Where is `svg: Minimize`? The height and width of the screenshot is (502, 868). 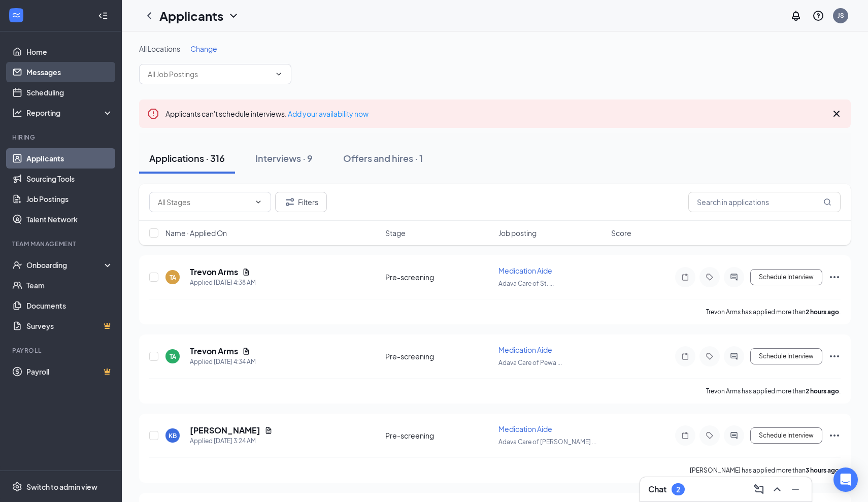 svg: Minimize is located at coordinates (795, 490).